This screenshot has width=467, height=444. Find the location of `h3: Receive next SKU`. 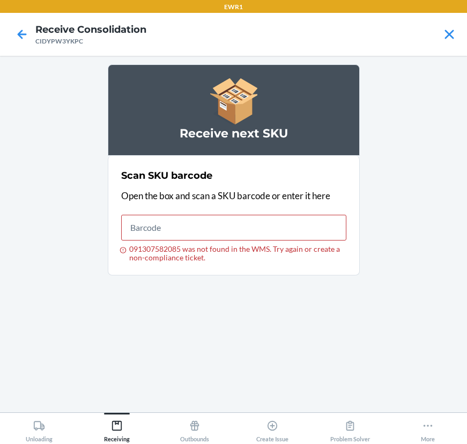

h3: Receive next SKU is located at coordinates (234, 134).